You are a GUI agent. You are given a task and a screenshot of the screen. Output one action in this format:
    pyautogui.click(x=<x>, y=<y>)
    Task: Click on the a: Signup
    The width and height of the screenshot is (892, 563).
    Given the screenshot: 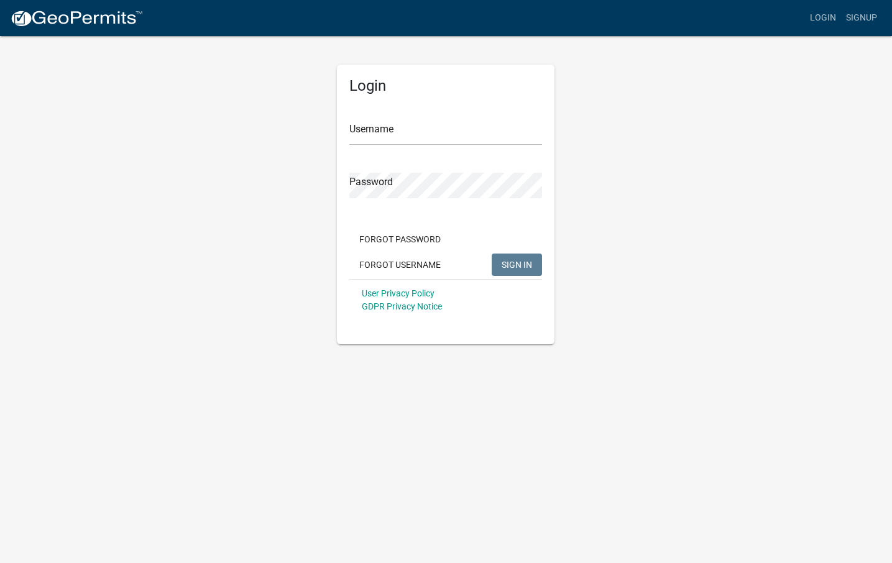 What is the action you would take?
    pyautogui.click(x=861, y=18)
    